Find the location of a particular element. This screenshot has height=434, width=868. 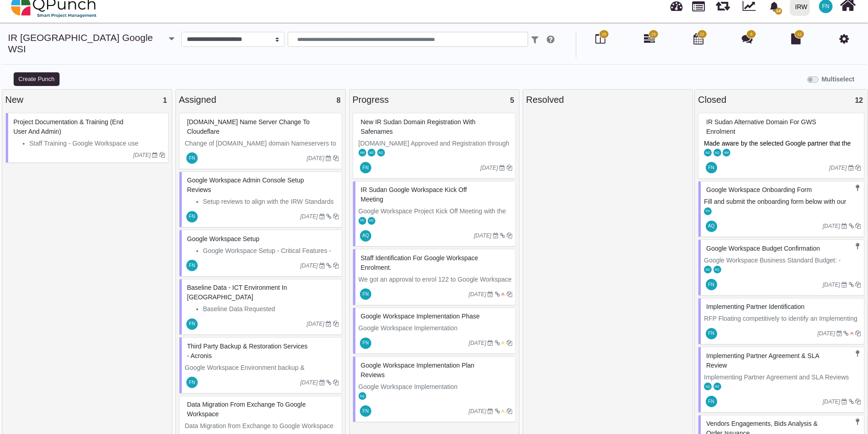

span: #81711 is located at coordinates (762, 126).